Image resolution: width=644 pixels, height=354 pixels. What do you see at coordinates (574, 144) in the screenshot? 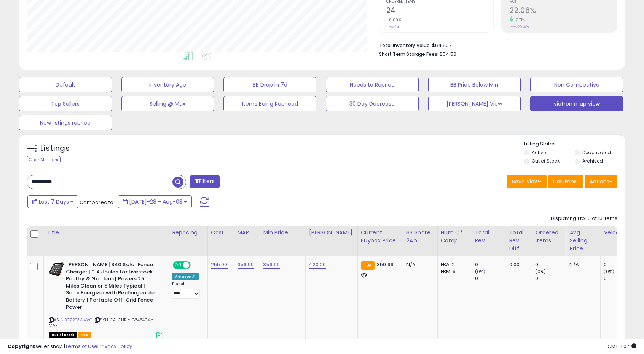
I see `p: Listing States:` at bounding box center [574, 144].